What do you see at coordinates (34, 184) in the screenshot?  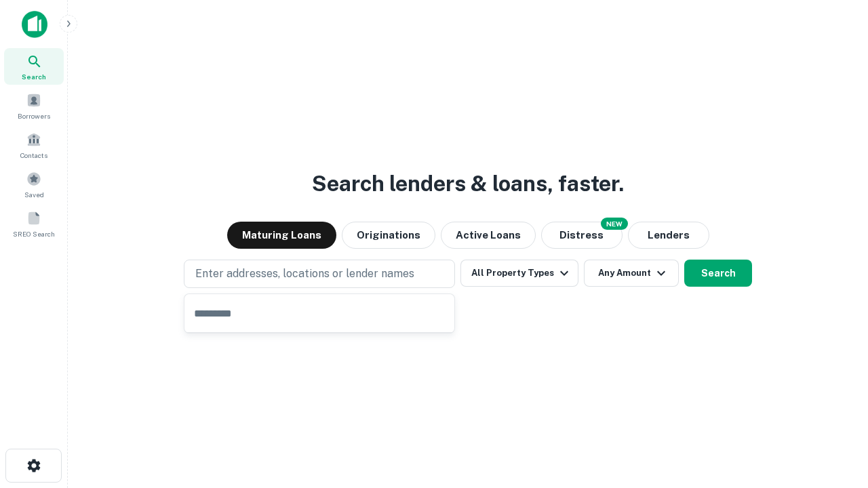 I see `div: Saved` at bounding box center [34, 184].